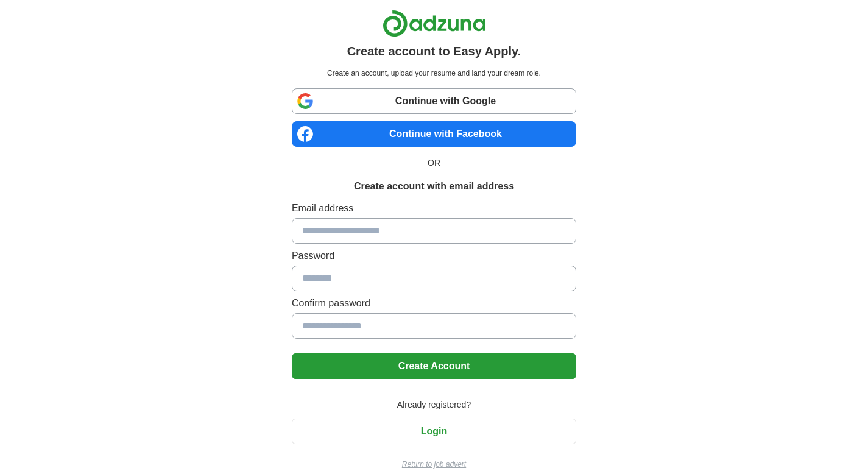 Image resolution: width=868 pixels, height=471 pixels. I want to click on p: Create an account, upload your resume and land your dream role., so click(434, 73).